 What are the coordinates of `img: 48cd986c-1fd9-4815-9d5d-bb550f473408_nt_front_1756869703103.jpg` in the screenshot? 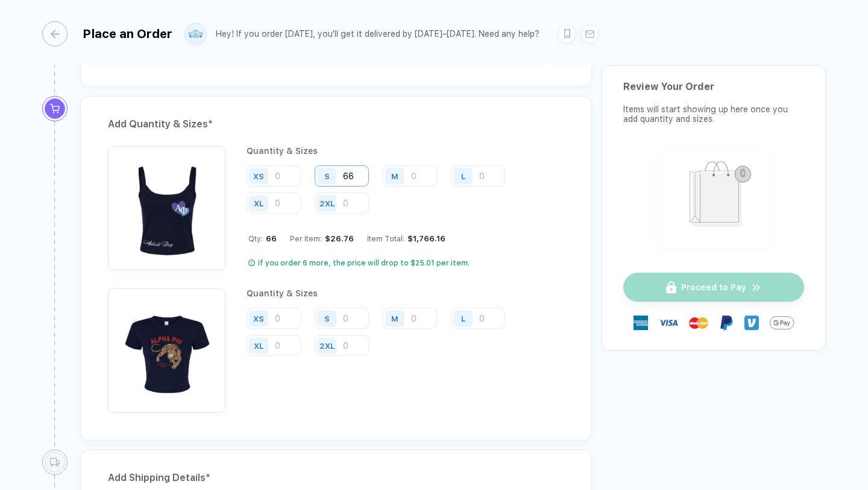 It's located at (167, 347).